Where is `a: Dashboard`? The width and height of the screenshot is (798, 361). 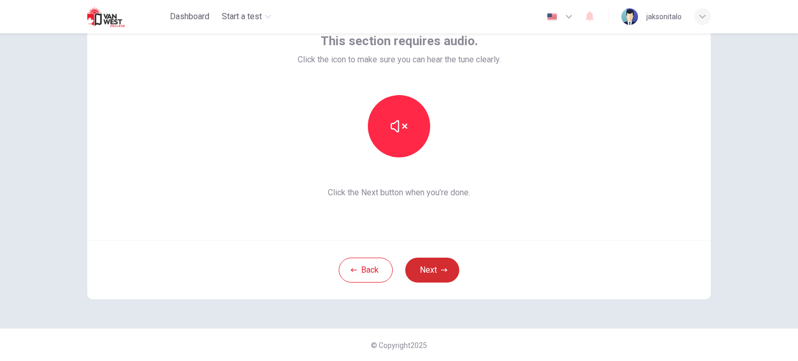 a: Dashboard is located at coordinates (190, 17).